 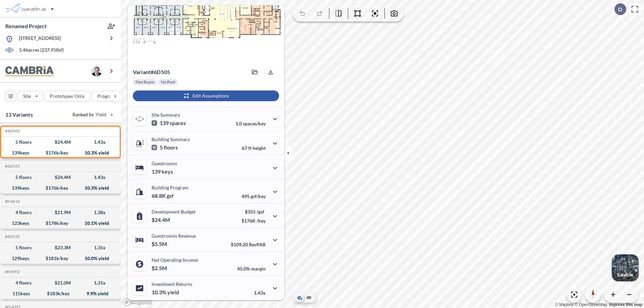 What do you see at coordinates (67, 96) in the screenshot?
I see `p: Prototypes Only` at bounding box center [67, 96].